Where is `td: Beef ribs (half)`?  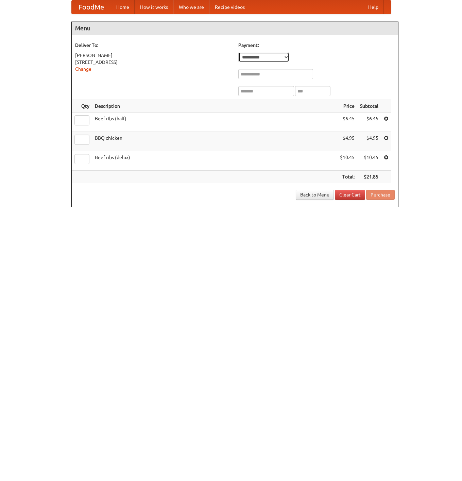 td: Beef ribs (half) is located at coordinates (214, 122).